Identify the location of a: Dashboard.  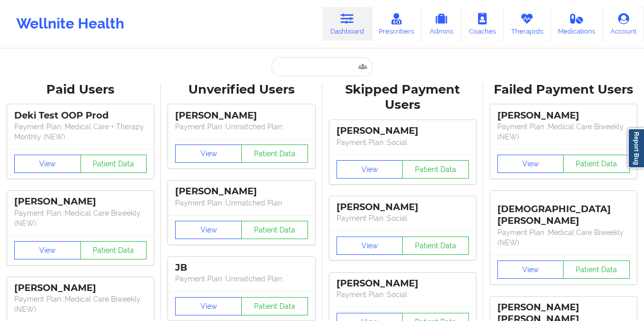
(347, 24).